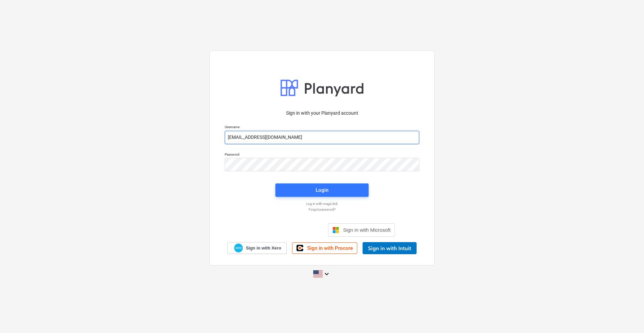  I want to click on a: Forgot password?, so click(322, 209).